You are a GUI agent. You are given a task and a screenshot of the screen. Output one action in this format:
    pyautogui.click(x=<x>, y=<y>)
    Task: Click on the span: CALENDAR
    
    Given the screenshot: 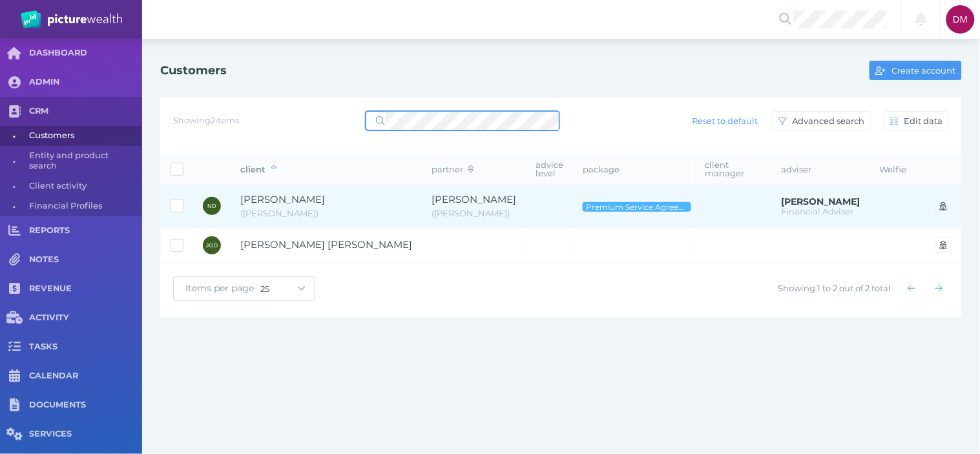 What is the action you would take?
    pyautogui.click(x=85, y=376)
    